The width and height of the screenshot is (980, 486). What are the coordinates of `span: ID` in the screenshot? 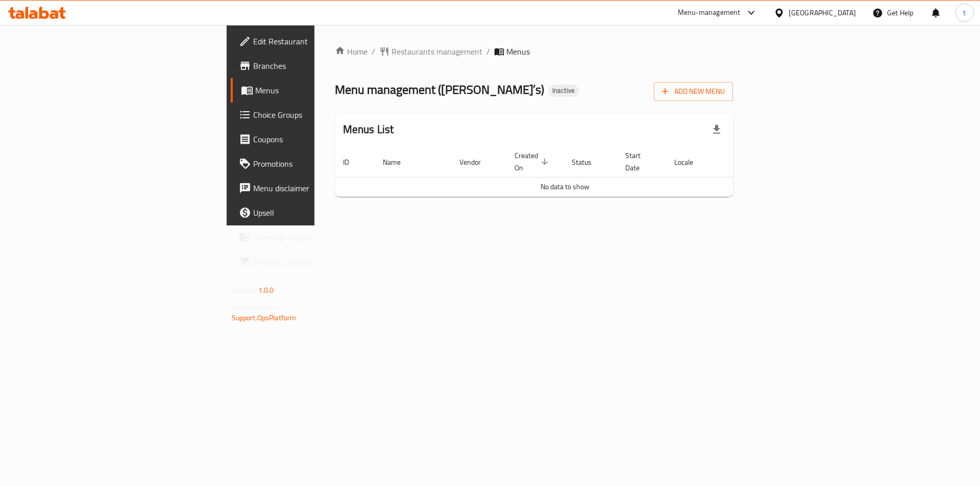 It's located at (353, 162).